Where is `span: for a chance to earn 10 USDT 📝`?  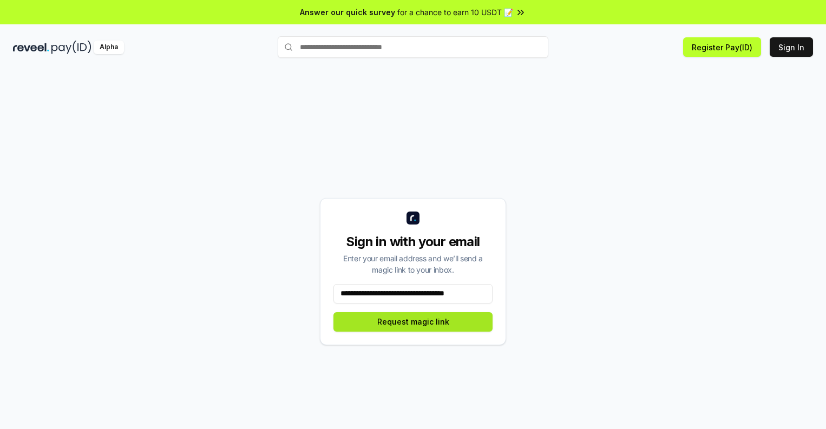 span: for a chance to earn 10 USDT 📝 is located at coordinates (455, 12).